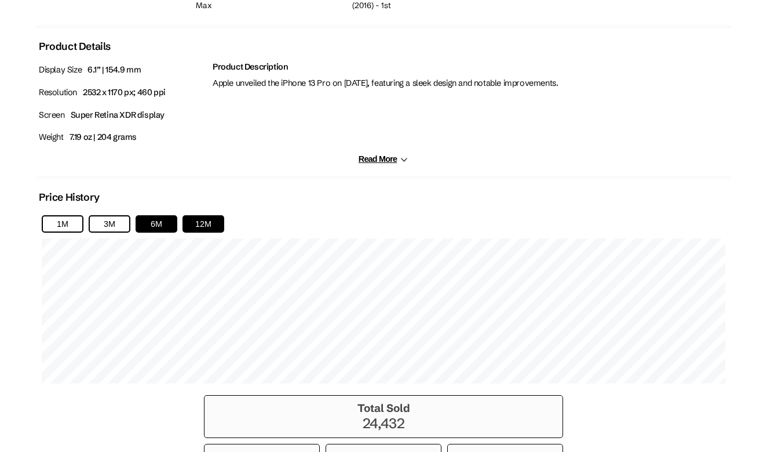  What do you see at coordinates (384, 407) in the screenshot?
I see `h3: Total Sold` at bounding box center [384, 407].